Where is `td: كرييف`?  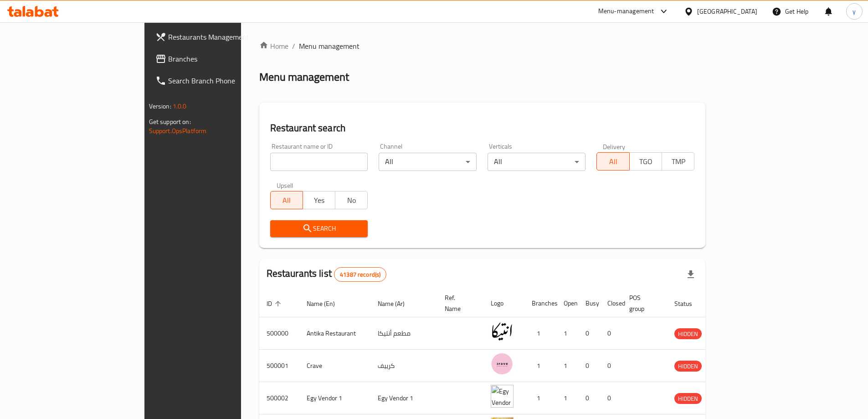 td: كرييف is located at coordinates (404, 366).